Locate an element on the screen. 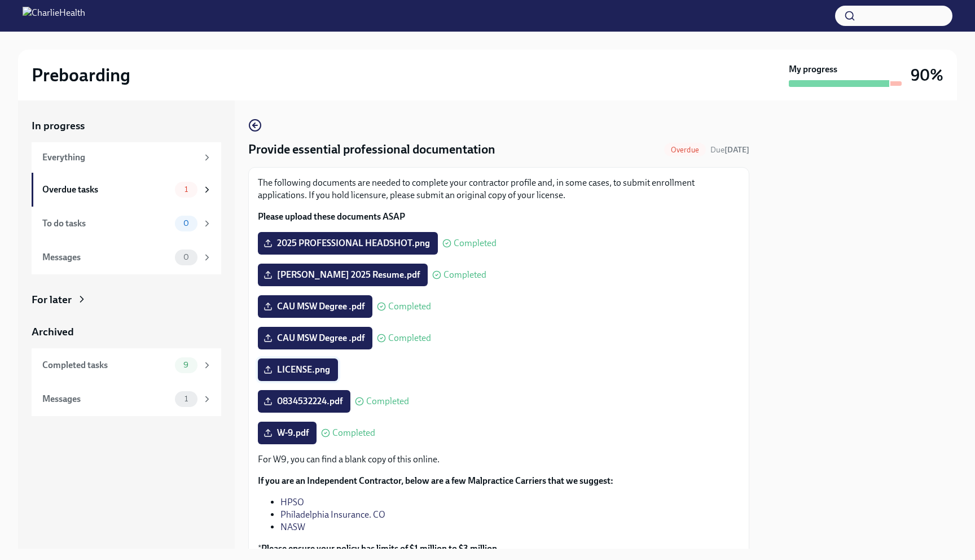  div: In progress is located at coordinates (126, 126).